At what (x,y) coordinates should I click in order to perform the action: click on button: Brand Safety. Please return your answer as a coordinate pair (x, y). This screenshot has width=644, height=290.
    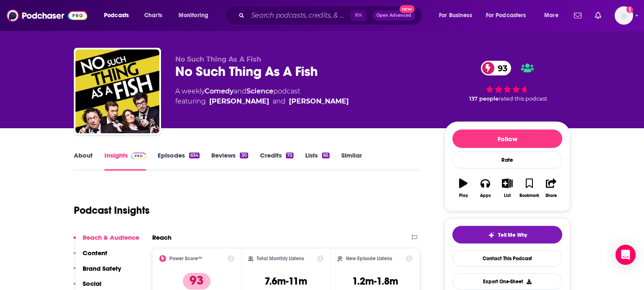
    Looking at the image, I should click on (97, 272).